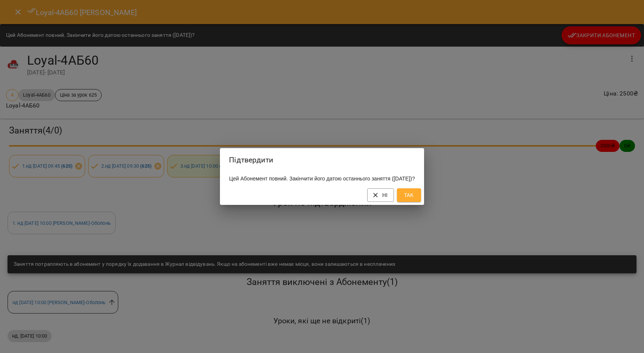 Image resolution: width=644 pixels, height=353 pixels. I want to click on button: Так, so click(409, 195).